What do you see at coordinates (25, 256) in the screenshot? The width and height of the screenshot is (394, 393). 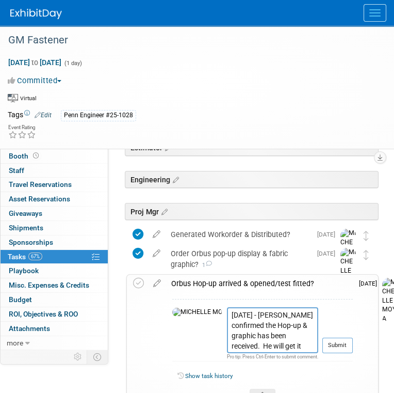 I see `span: Tasks` at bounding box center [25, 256].